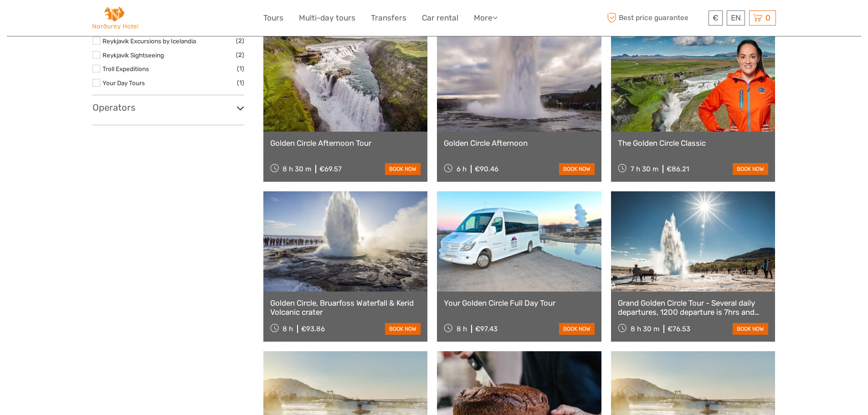 The height and width of the screenshot is (415, 868). I want to click on div: €90.46, so click(486, 169).